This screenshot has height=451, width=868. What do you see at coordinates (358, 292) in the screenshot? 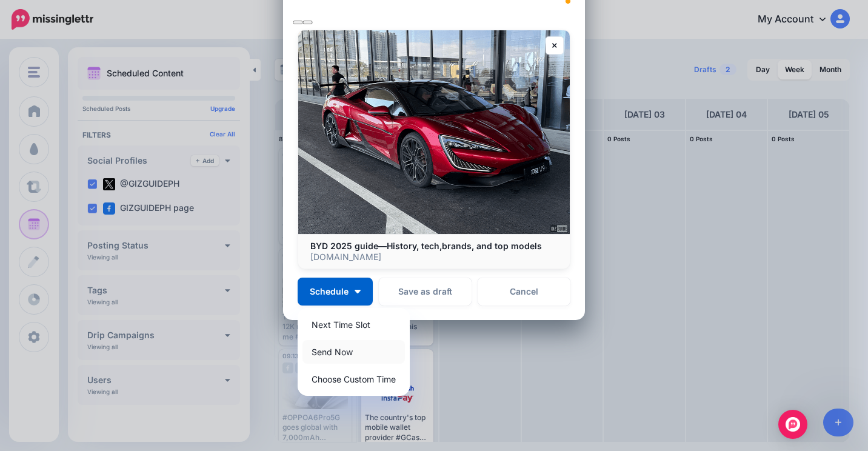
I see `img: arrow-down-white.png` at bounding box center [358, 292].